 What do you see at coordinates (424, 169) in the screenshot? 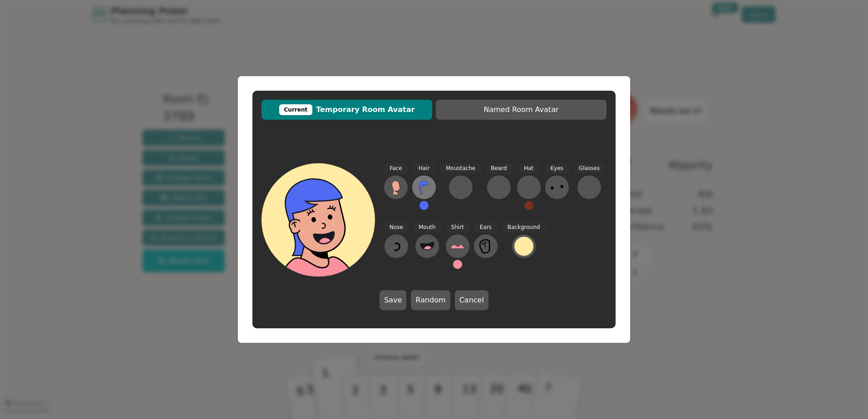
I see `span: Hair` at bounding box center [424, 169].